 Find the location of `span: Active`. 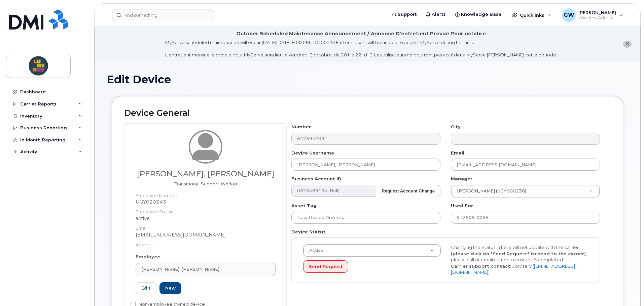

span: Active is located at coordinates (314, 250).